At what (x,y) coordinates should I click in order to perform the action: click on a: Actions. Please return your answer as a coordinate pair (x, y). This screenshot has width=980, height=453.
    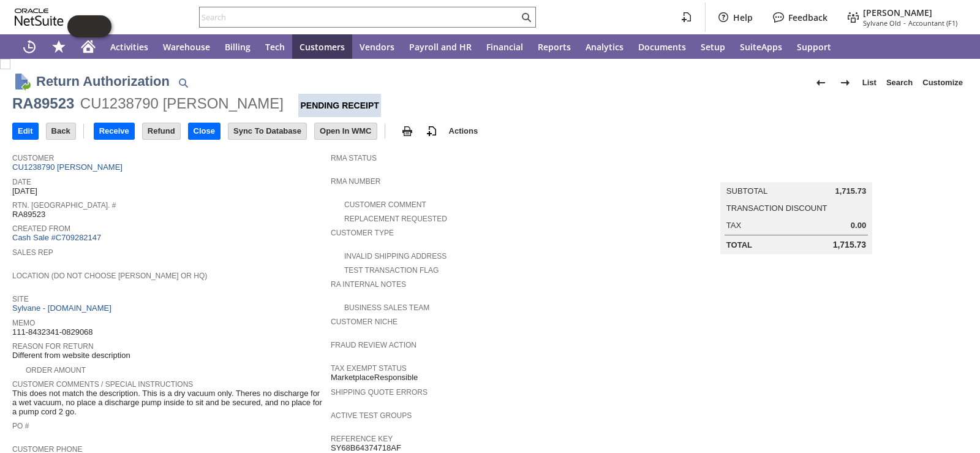
    Looking at the image, I should click on (463, 130).